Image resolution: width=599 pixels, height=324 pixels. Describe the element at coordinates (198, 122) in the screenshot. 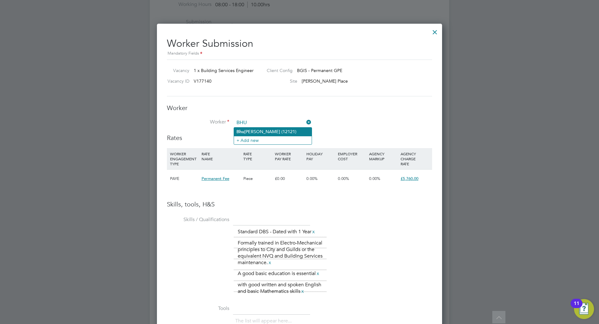

I see `label: Worker` at that location.